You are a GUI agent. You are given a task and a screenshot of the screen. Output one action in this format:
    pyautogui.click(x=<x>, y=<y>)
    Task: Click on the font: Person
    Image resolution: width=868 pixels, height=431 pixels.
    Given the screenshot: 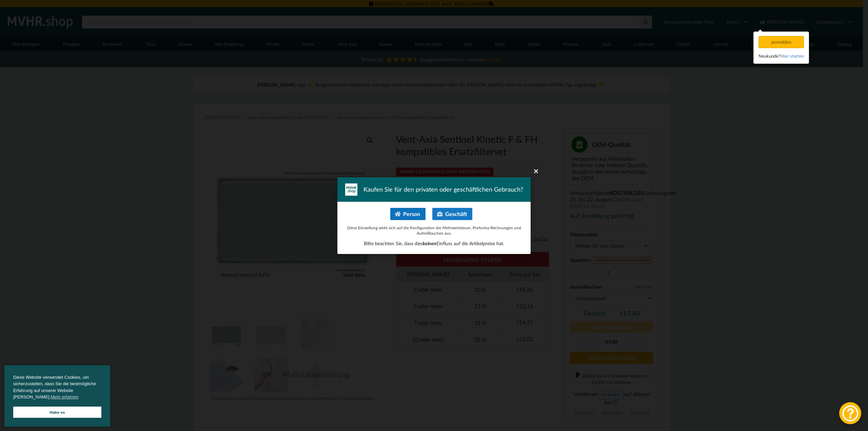 What is the action you would take?
    pyautogui.click(x=411, y=214)
    